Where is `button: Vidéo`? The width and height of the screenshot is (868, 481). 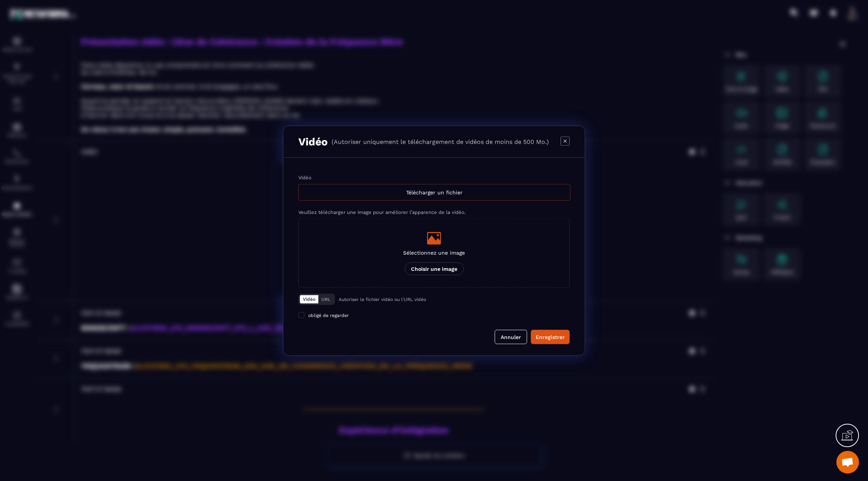 button: Vidéo is located at coordinates (309, 299).